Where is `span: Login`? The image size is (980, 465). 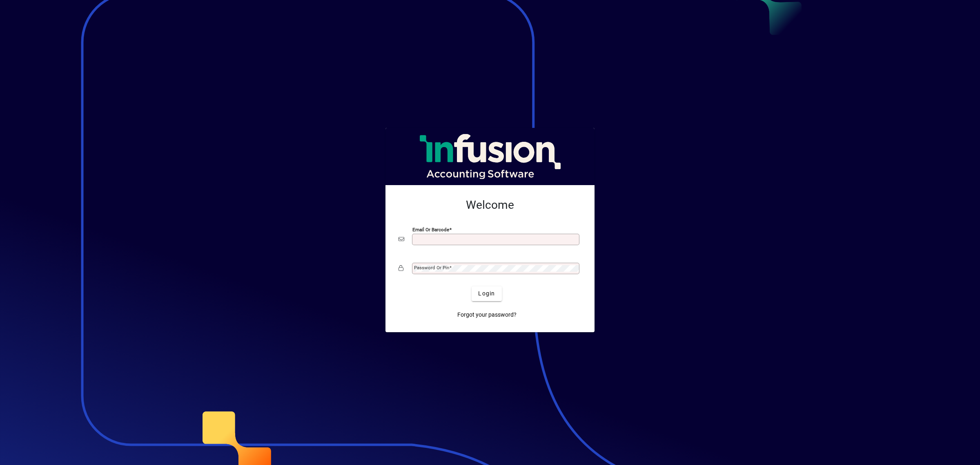
span: Login is located at coordinates (487, 293).